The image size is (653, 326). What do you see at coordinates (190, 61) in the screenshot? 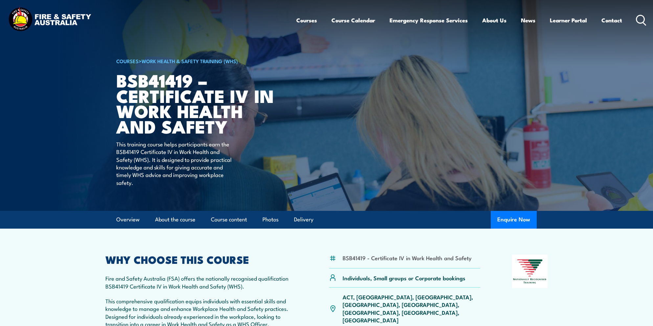
I see `a: Work Health & Safety Training (WHS)` at bounding box center [190, 61].